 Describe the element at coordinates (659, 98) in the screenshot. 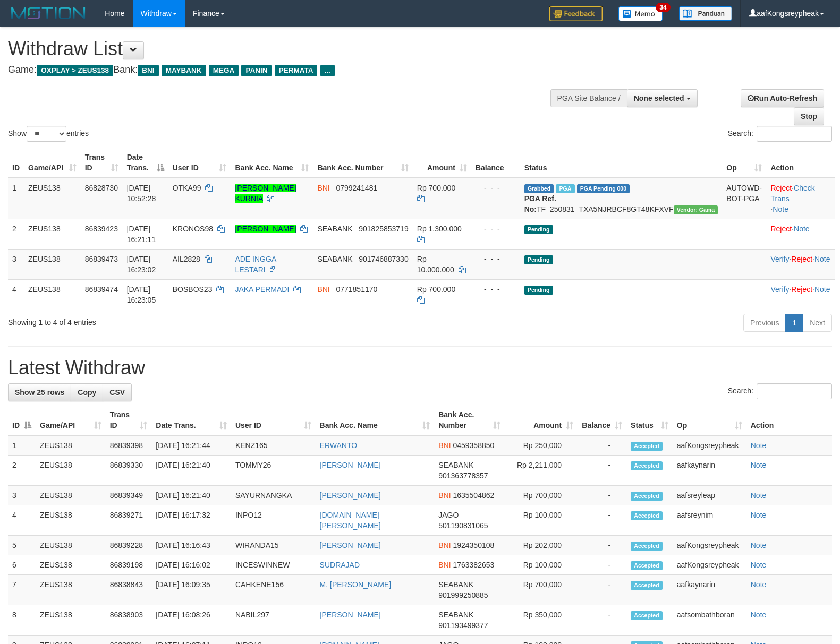

I see `span: None selected` at that location.